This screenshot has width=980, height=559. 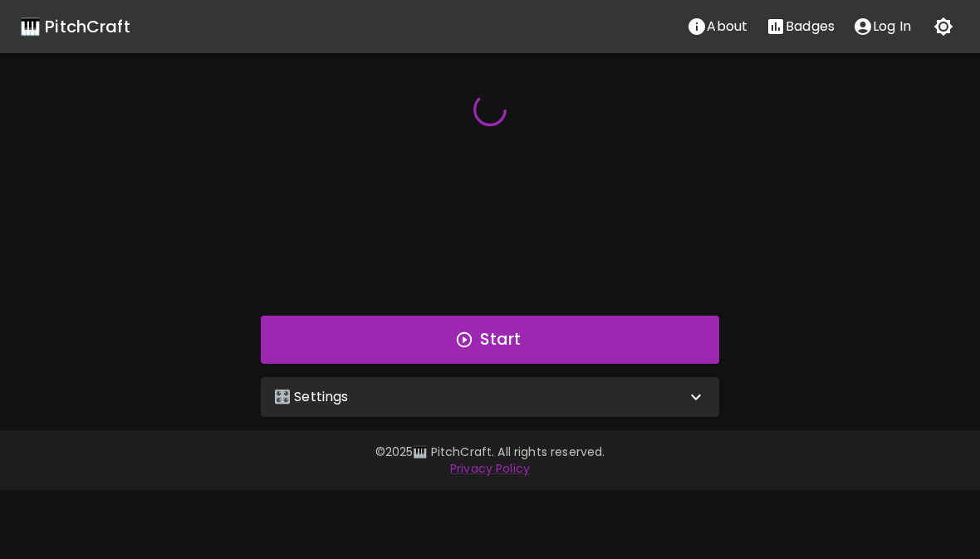 I want to click on a: Stats, so click(x=800, y=27).